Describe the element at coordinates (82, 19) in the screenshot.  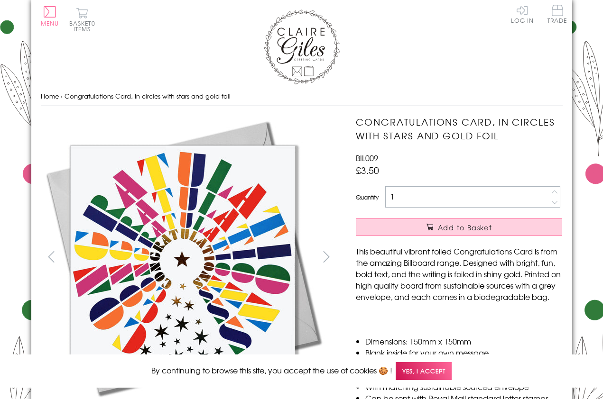
I see `button: Basket0 items` at that location.